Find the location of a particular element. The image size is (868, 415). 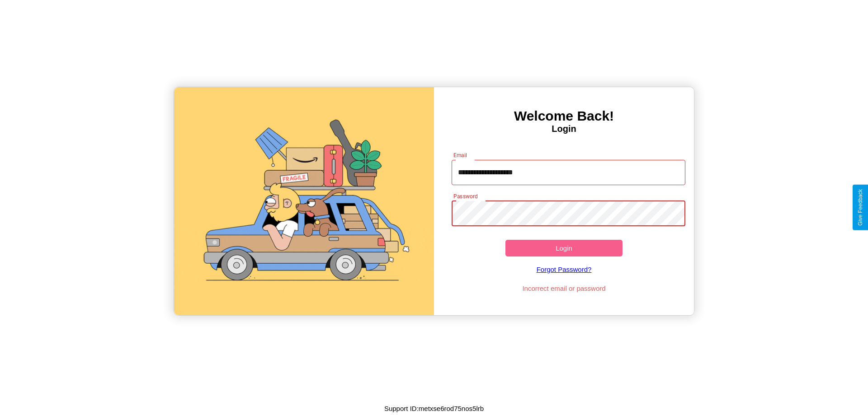

p: Incorrect email or password is located at coordinates (564, 288).